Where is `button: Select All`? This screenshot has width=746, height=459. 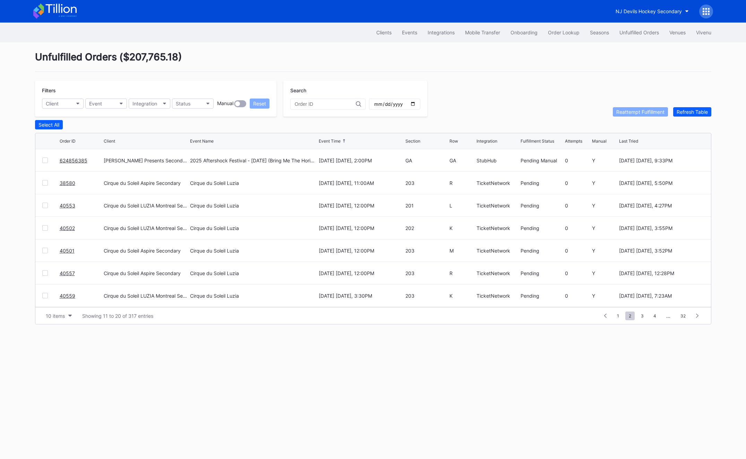
button: Select All is located at coordinates (49, 124).